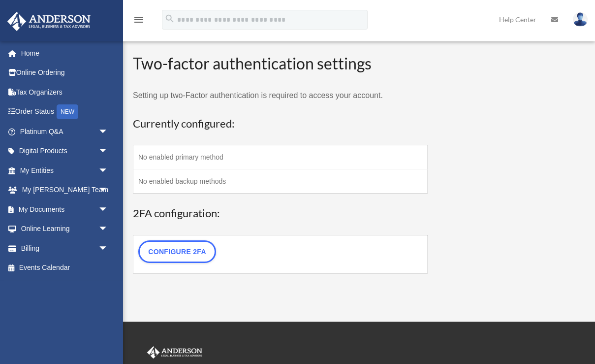 The width and height of the screenshot is (595, 364). I want to click on a: menu, so click(139, 21).